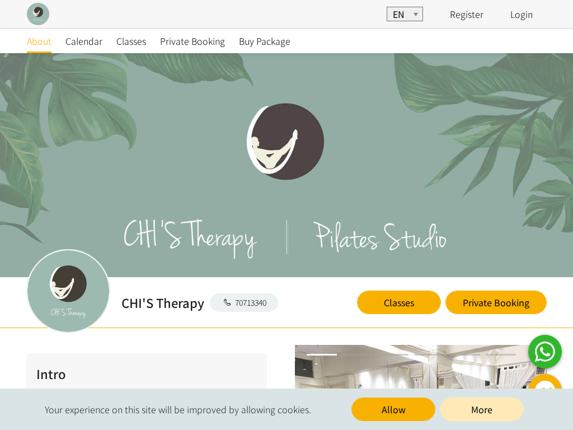 This screenshot has width=573, height=430. I want to click on a: Buy Package, so click(265, 41).